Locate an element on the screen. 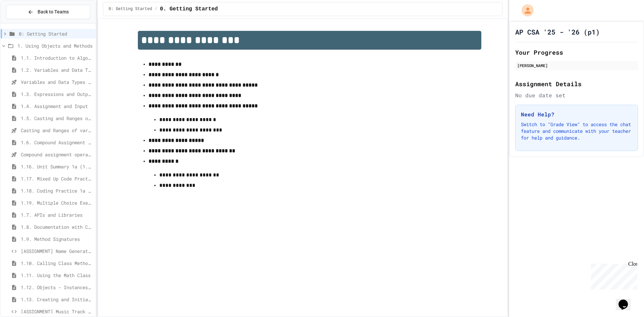 The height and width of the screenshot is (317, 644). span: 1.12. Objects - Instances of Classes is located at coordinates (57, 287).